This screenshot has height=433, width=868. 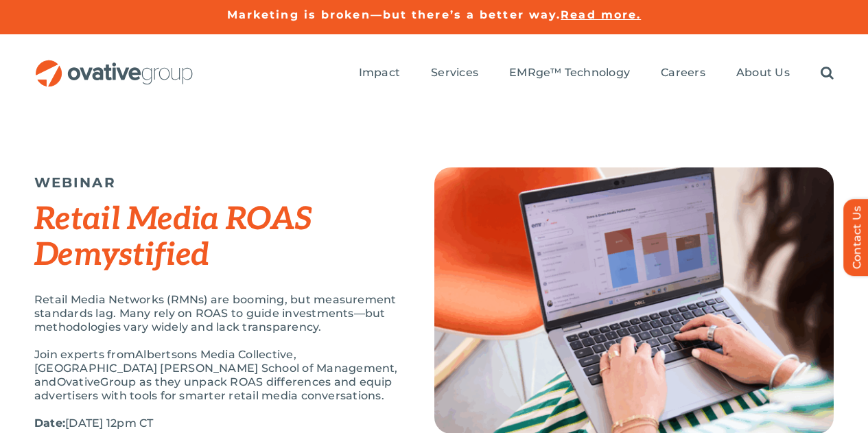 I want to click on h5: WEBINAR, so click(x=217, y=182).